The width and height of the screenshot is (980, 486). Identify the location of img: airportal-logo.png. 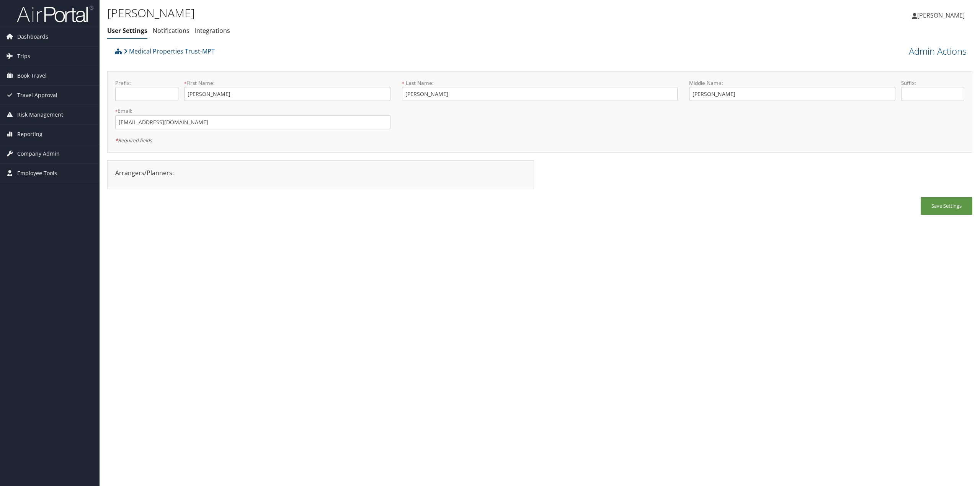
(55, 14).